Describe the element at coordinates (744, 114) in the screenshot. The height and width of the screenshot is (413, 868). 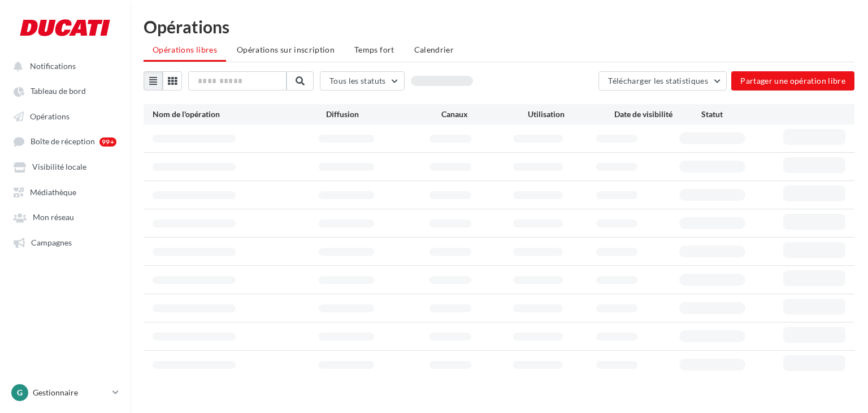
I see `div: Statut` at that location.